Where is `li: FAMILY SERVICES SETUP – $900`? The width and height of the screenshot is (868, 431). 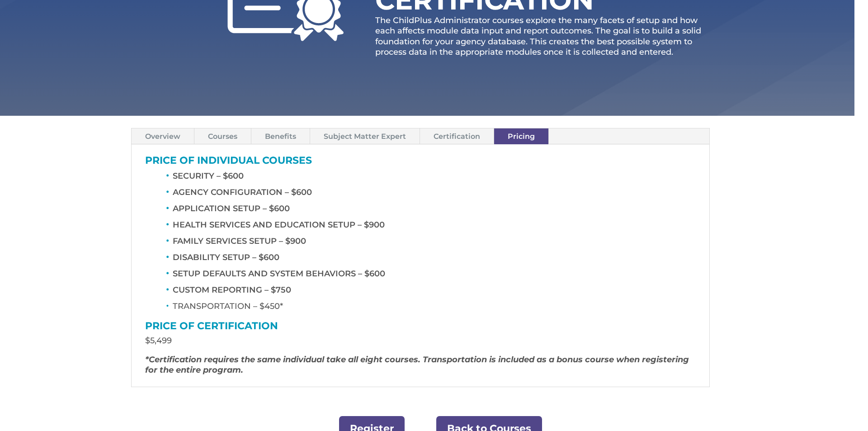 li: FAMILY SERVICES SETUP – $900 is located at coordinates (434, 243).